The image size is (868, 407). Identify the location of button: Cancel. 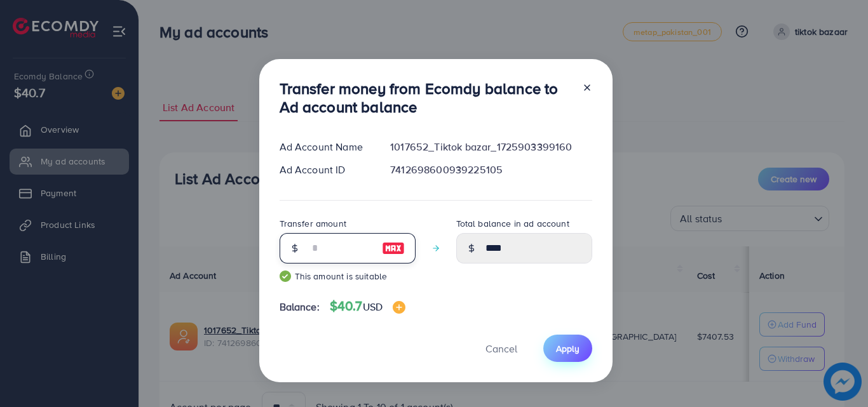
(501, 348).